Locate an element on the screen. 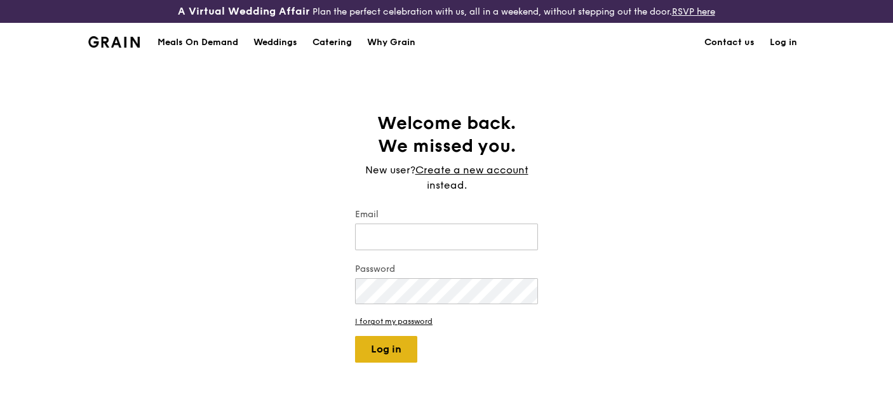 The height and width of the screenshot is (409, 893). div: Catering is located at coordinates (332, 43).